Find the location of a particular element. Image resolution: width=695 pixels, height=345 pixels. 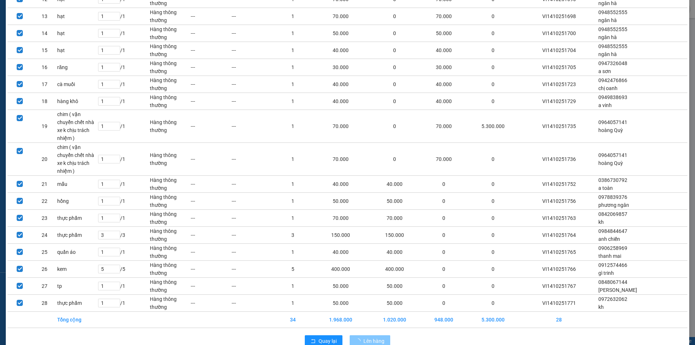

td: răng is located at coordinates (77, 67).